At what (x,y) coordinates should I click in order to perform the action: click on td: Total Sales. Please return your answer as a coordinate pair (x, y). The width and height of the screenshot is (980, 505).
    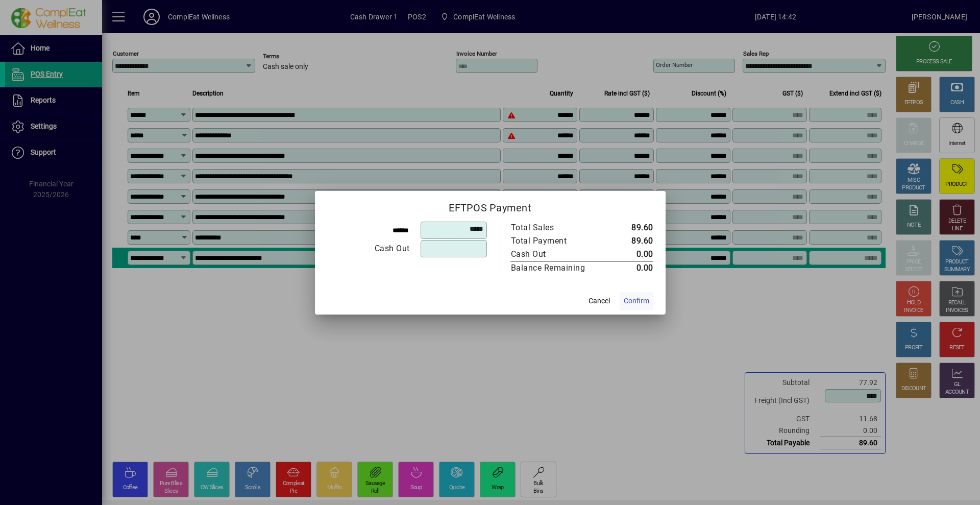
    Looking at the image, I should click on (558, 227).